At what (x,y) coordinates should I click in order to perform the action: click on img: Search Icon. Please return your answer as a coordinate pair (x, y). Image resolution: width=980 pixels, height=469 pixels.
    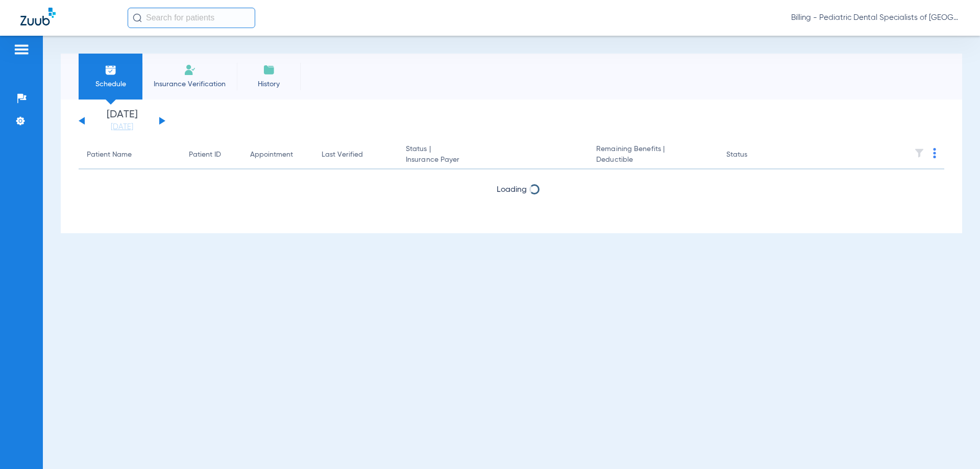
    Looking at the image, I should click on (138, 18).